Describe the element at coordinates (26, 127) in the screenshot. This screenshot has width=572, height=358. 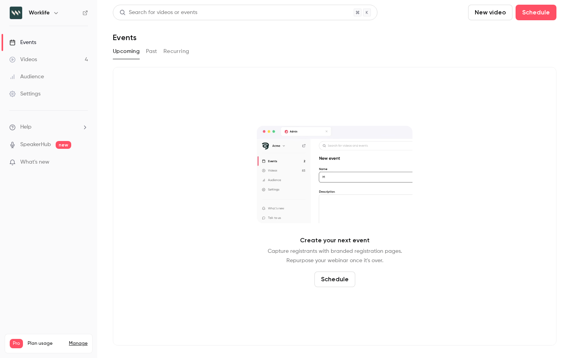
I see `span: Help` at that location.